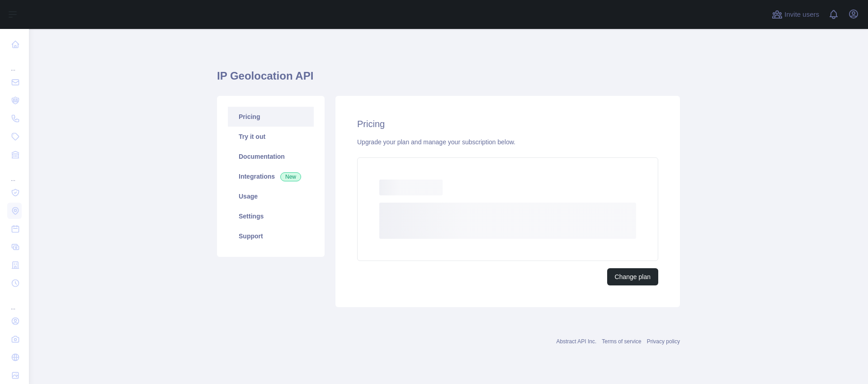 Image resolution: width=868 pixels, height=384 pixels. I want to click on a: Pricing, so click(271, 116).